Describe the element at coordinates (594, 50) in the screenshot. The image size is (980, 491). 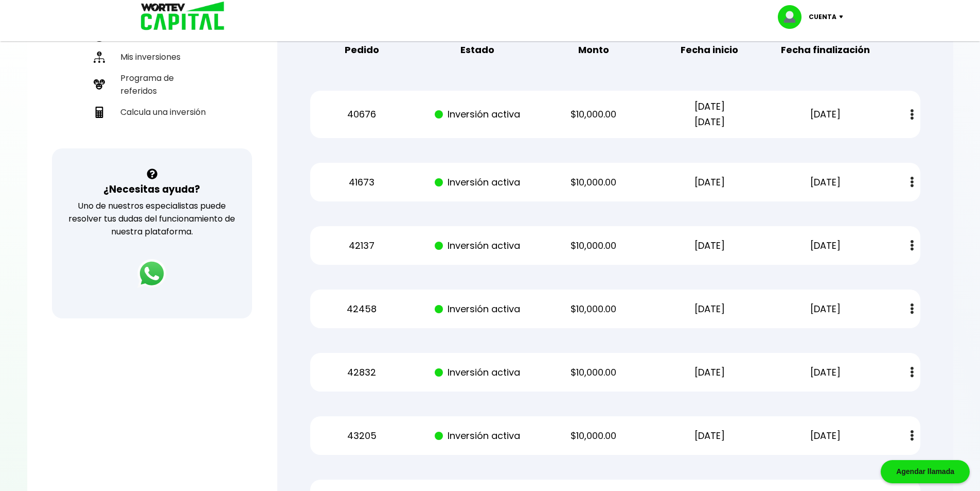
I see `b: Monto` at that location.